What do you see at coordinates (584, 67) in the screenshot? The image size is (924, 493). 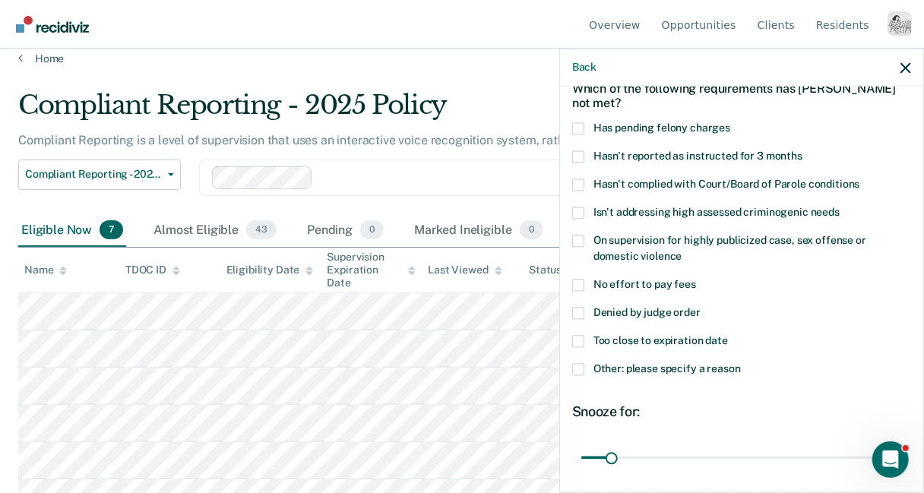 I see `button: Back` at bounding box center [584, 67].